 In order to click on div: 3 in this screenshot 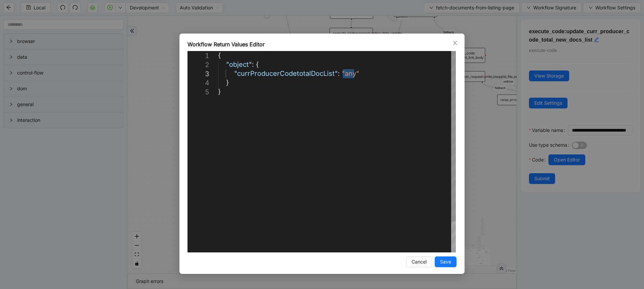, I will do `click(198, 74)`.